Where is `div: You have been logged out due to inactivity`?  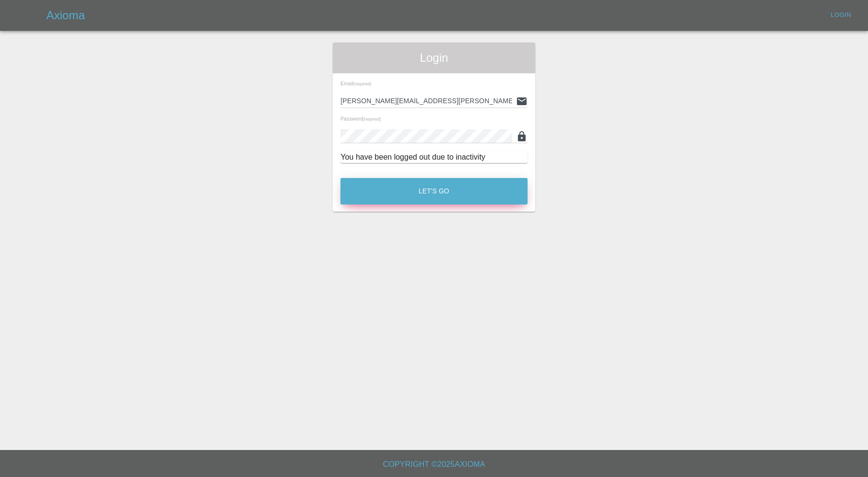
div: You have been logged out due to inactivity is located at coordinates (434, 157).